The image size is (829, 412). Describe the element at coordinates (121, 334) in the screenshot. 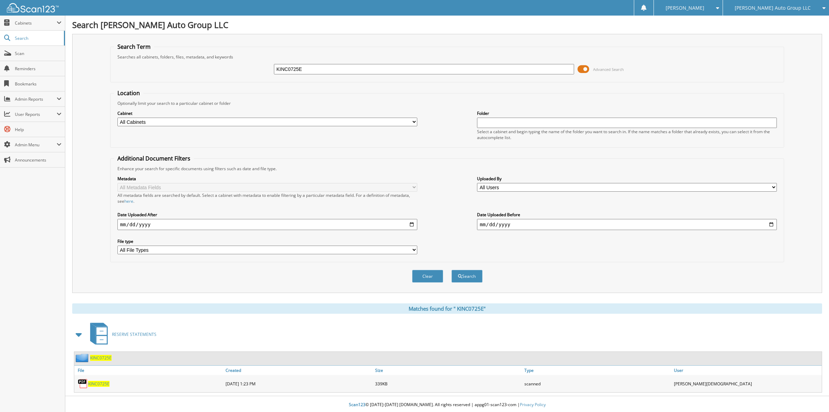

I see `a: RESERVE STATEMENTS` at that location.